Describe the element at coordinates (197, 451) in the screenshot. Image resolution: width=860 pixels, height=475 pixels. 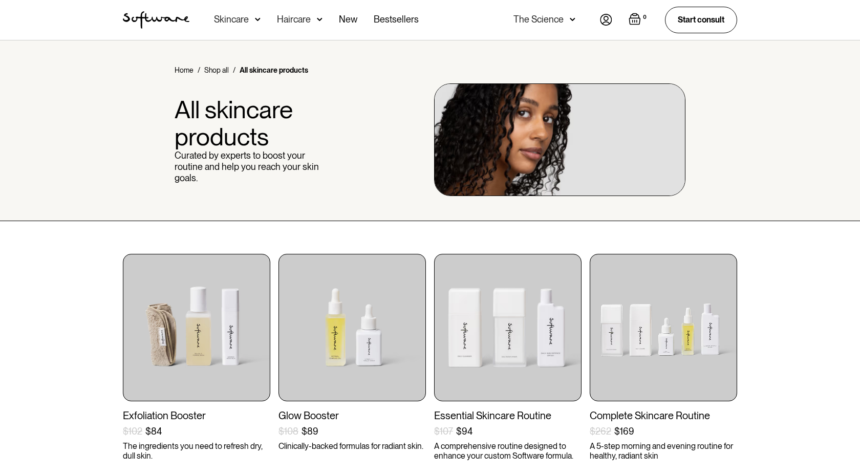
I see `p: The ingredients you need to refresh dry, dull skin.` at that location.